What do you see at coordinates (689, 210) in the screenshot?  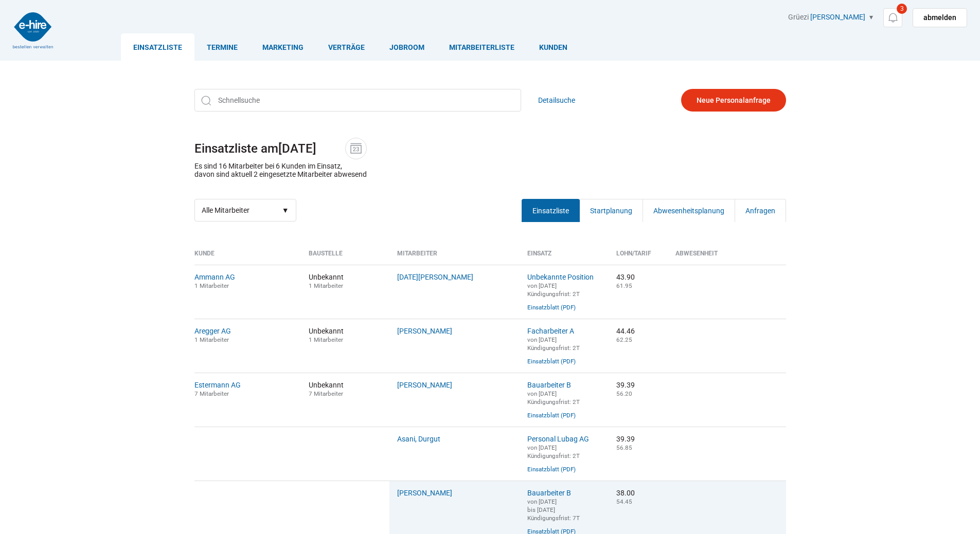 I see `a: Abwesenheitsplanung` at bounding box center [689, 210].